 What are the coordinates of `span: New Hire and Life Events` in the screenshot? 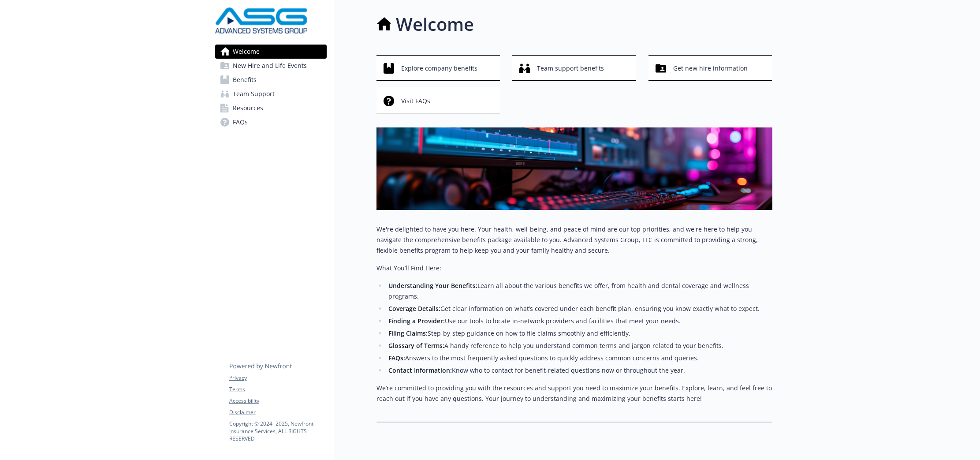 It's located at (270, 66).